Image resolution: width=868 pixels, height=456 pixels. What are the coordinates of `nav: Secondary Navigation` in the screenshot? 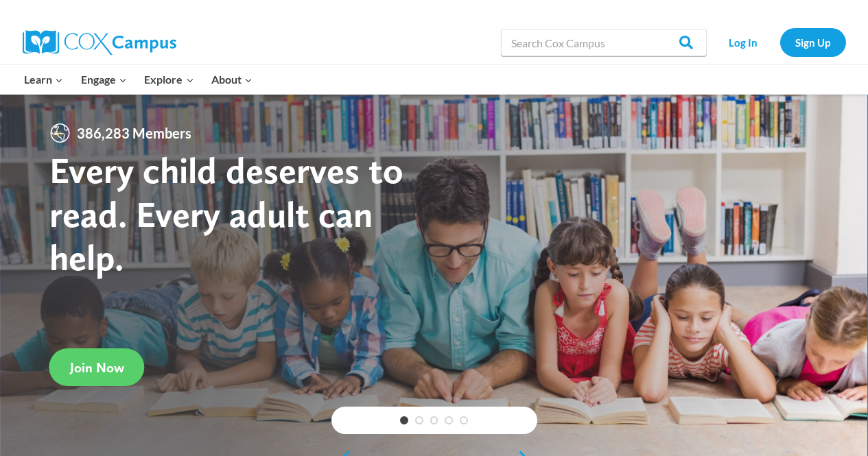 It's located at (779, 42).